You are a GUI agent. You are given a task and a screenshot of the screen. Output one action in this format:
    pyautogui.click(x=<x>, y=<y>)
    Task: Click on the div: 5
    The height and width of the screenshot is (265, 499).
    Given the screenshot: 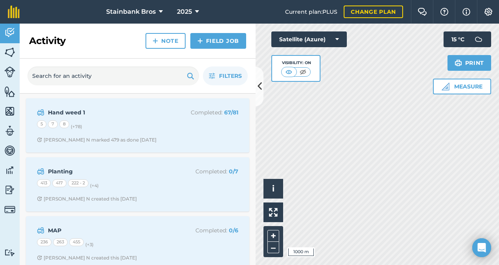 What is the action you would take?
    pyautogui.click(x=42, y=124)
    